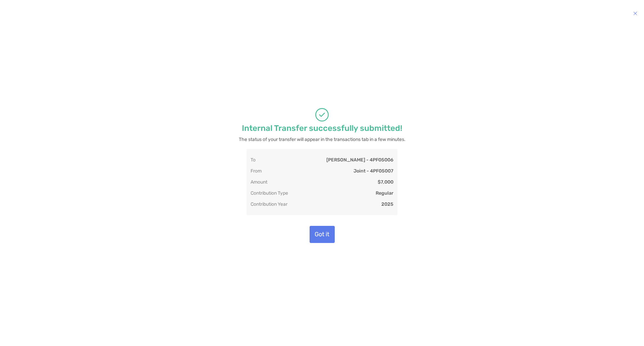 The height and width of the screenshot is (346, 644). I want to click on button: Got it, so click(322, 234).